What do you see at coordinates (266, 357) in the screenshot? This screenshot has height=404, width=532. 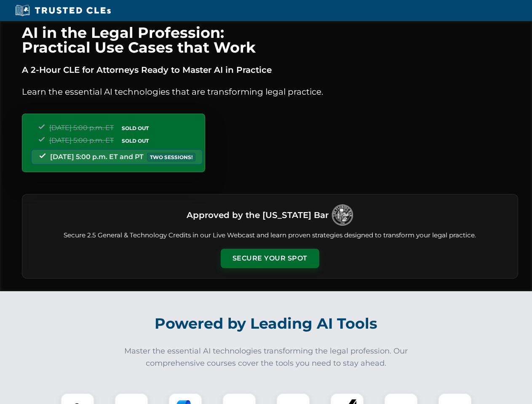 I see `p: Master the essential AI technologies transforming the legal profession. Our comprehensive courses...` at bounding box center [266, 357].